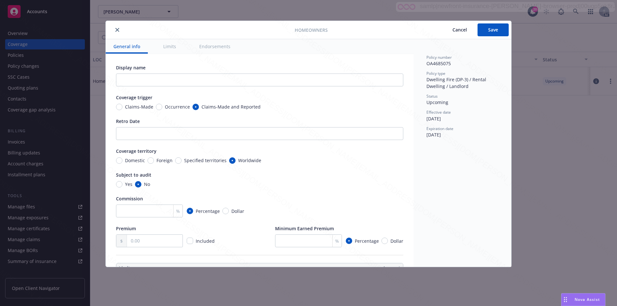 This screenshot has height=306, width=617. I want to click on input: Occurrence, so click(159, 107).